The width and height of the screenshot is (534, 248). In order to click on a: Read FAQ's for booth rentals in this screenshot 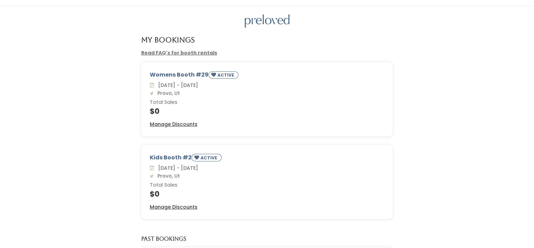, I will do `click(179, 53)`.